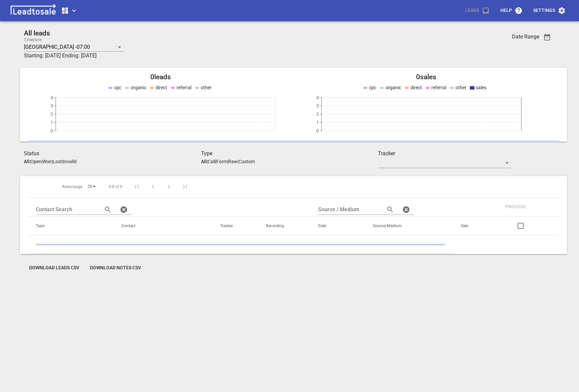 The image size is (579, 392). What do you see at coordinates (57, 161) in the screenshot?
I see `p: Lost` at bounding box center [57, 161].